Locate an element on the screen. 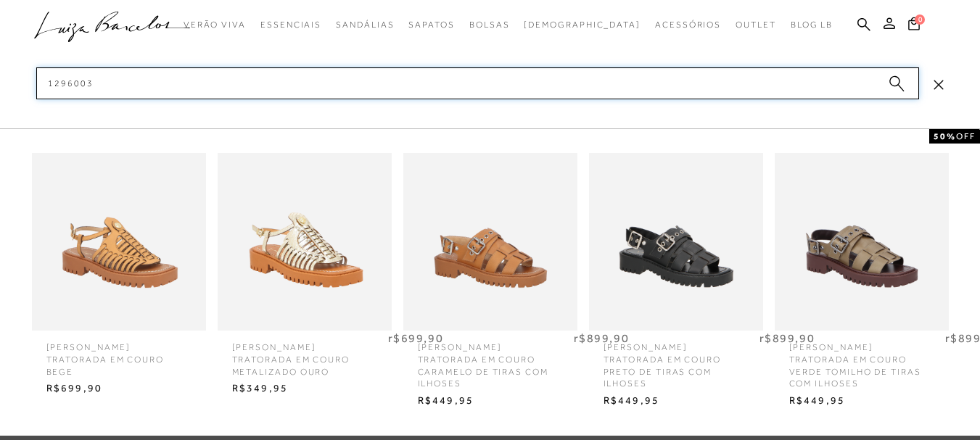 This screenshot has height=440, width=980. span: BLOG LB is located at coordinates (811, 25).